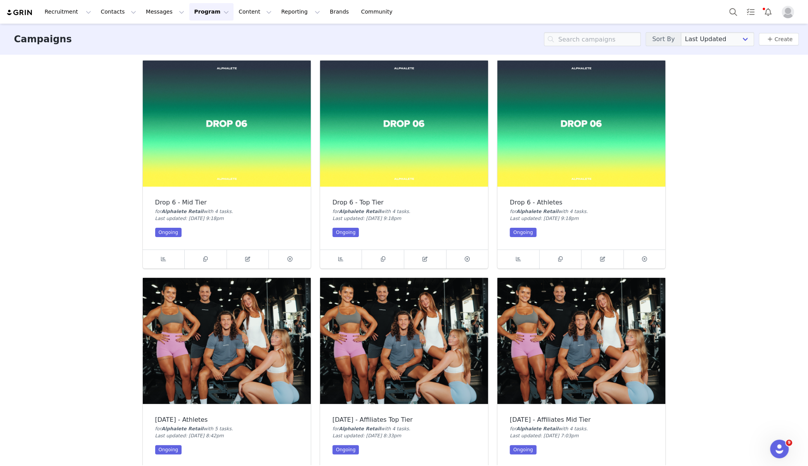 The image size is (808, 466). What do you see at coordinates (404, 203) in the screenshot?
I see `div: Drop 6 - Top Tier` at bounding box center [404, 203].